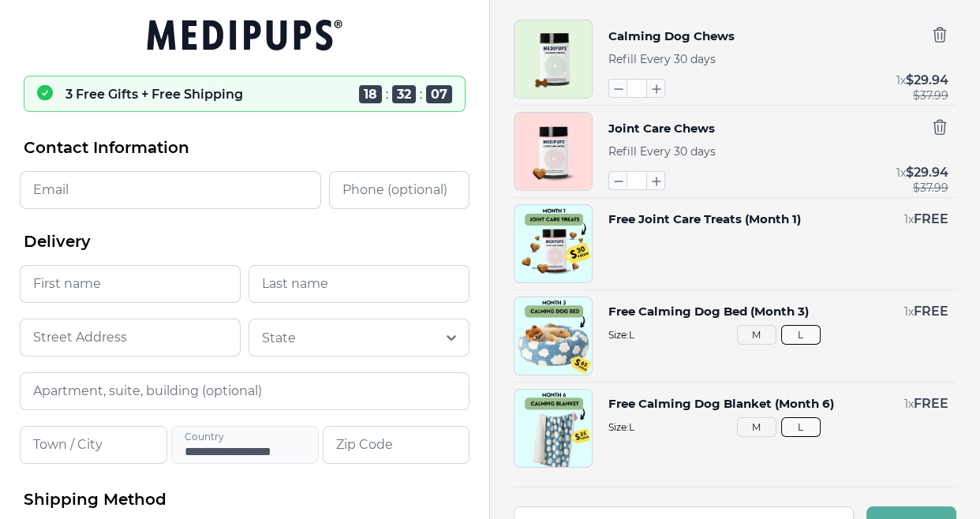 The width and height of the screenshot is (980, 519). What do you see at coordinates (57, 241) in the screenshot?
I see `span: Delivery` at bounding box center [57, 241].